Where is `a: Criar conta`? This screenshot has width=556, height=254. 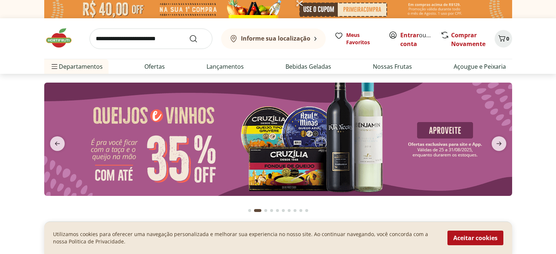
a: Criar conta is located at coordinates (420, 39).